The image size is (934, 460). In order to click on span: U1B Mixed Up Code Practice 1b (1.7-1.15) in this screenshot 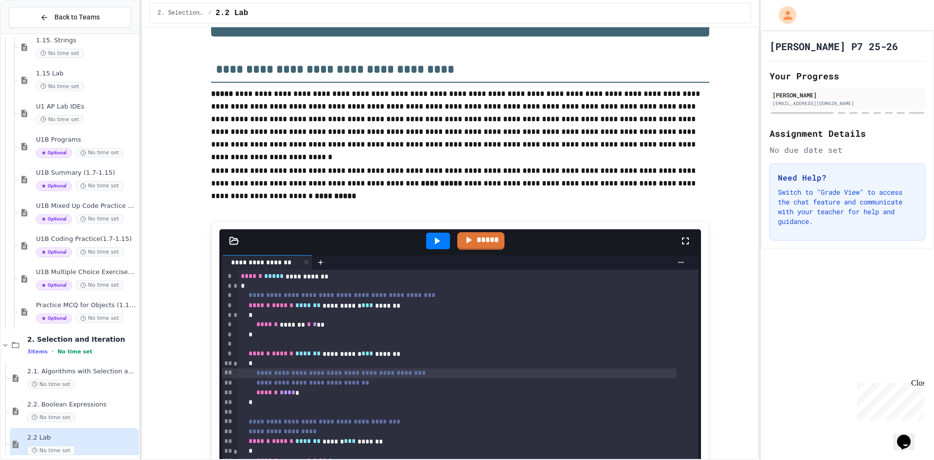, I will do `click(86, 206)`.